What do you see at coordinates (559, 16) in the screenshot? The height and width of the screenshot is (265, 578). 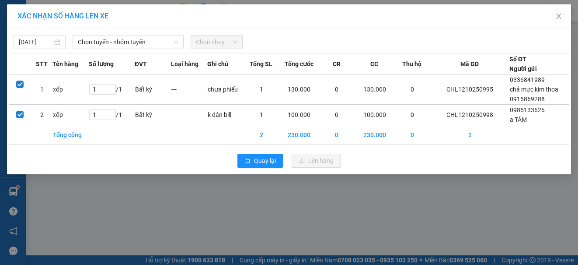 I see `span: close` at bounding box center [559, 16].